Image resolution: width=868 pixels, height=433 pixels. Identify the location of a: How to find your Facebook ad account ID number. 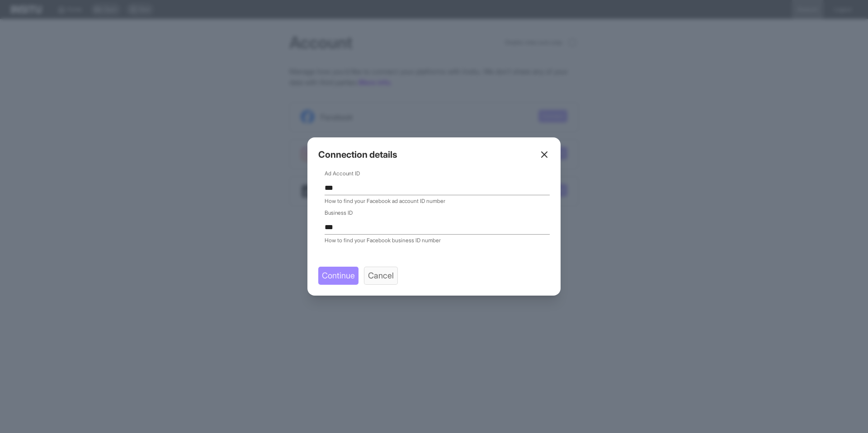
(385, 201).